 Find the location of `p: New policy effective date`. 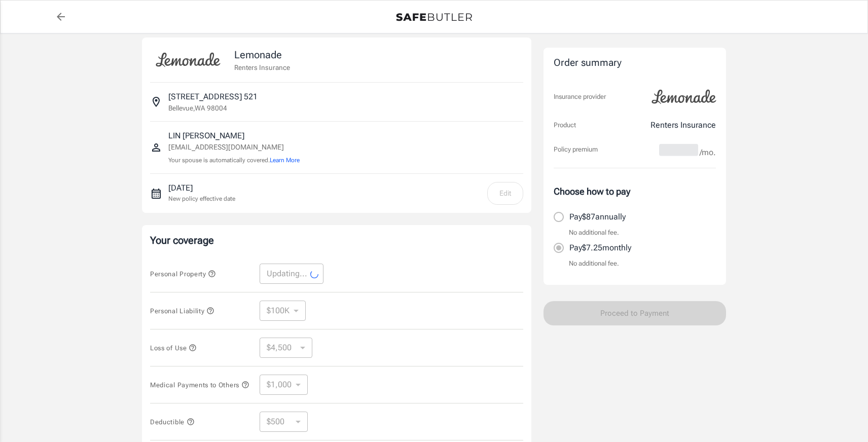

p: New policy effective date is located at coordinates (202, 198).